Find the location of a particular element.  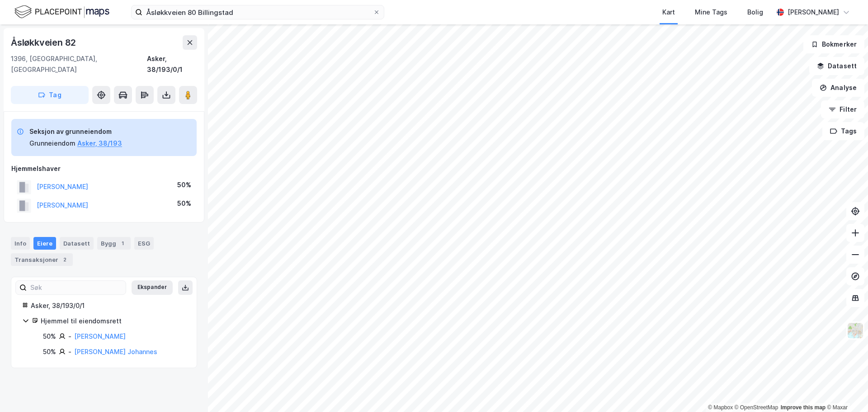

div: Bolig is located at coordinates (755, 12).